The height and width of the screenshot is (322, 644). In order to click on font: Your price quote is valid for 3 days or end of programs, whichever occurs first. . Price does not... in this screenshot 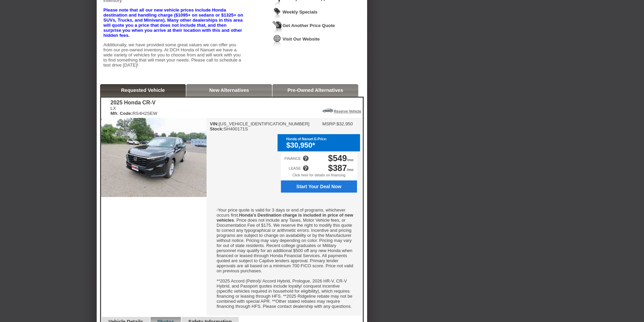, I will do `click(285, 258)`.